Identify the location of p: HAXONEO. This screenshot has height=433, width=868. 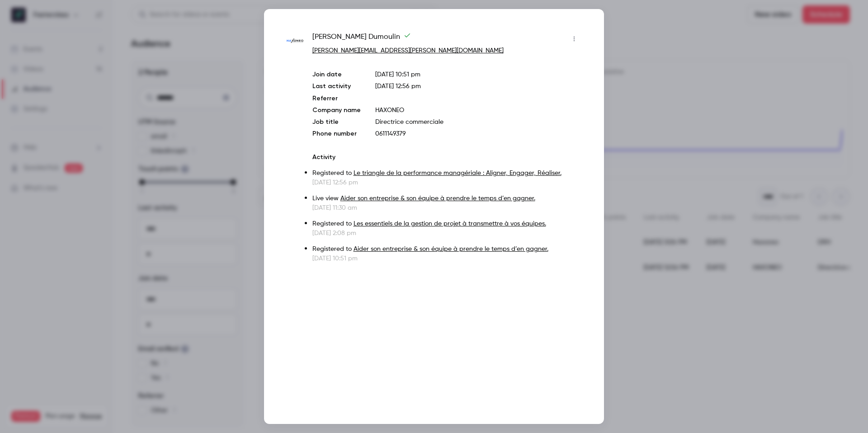
(479, 110).